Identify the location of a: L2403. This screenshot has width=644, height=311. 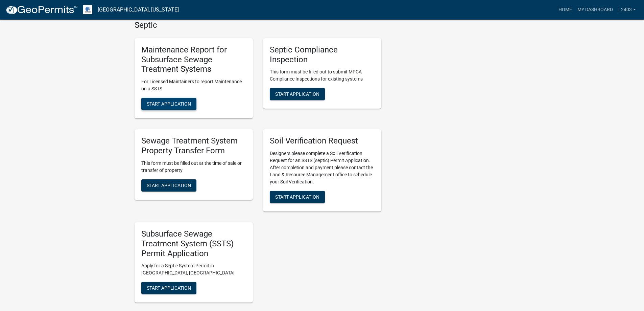
(627, 10).